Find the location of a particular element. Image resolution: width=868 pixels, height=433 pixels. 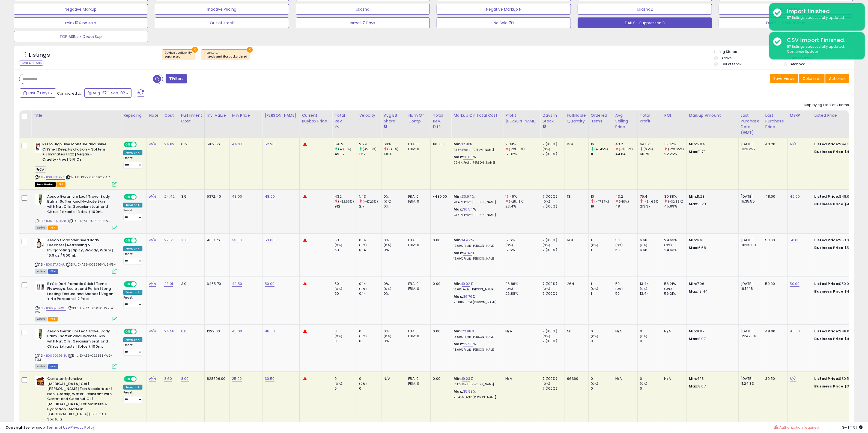

div: 0.14 is located at coordinates (370, 250).